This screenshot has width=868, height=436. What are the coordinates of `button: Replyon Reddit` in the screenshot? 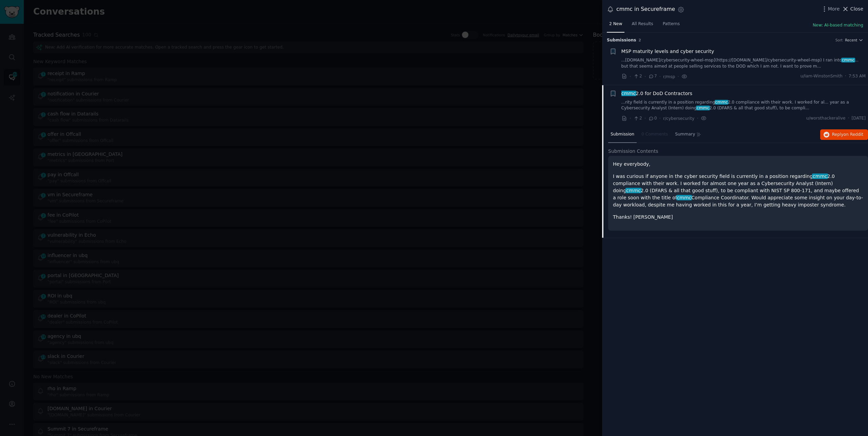 It's located at (844, 135).